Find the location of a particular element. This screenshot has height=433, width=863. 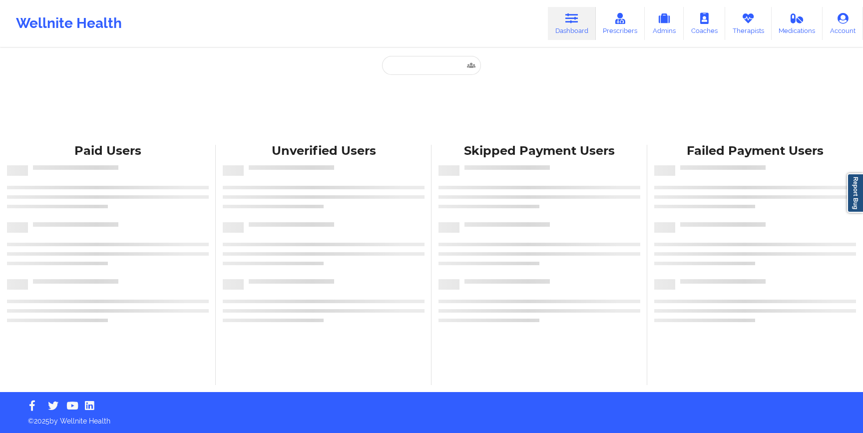

div: Failed Payment Users is located at coordinates (755, 151).